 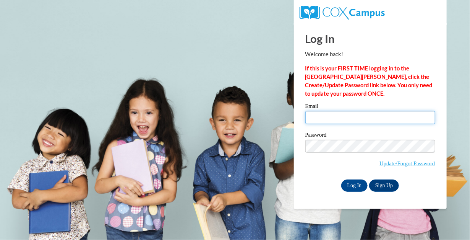 What do you see at coordinates (371, 136) in the screenshot?
I see `label: Password` at bounding box center [371, 136].